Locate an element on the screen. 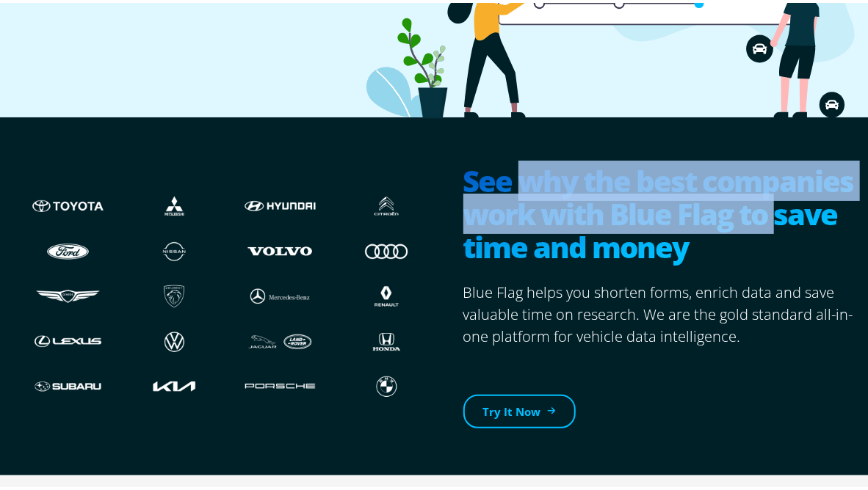 The height and width of the screenshot is (490, 868). img: JLR logo is located at coordinates (280, 338).